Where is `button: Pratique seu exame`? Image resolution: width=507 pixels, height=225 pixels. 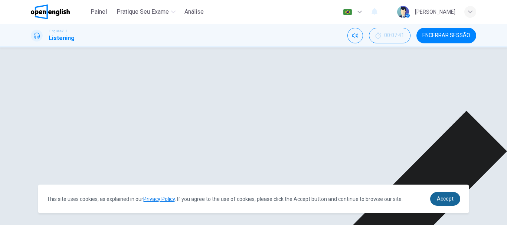
button: Pratique seu exame is located at coordinates (146, 12).